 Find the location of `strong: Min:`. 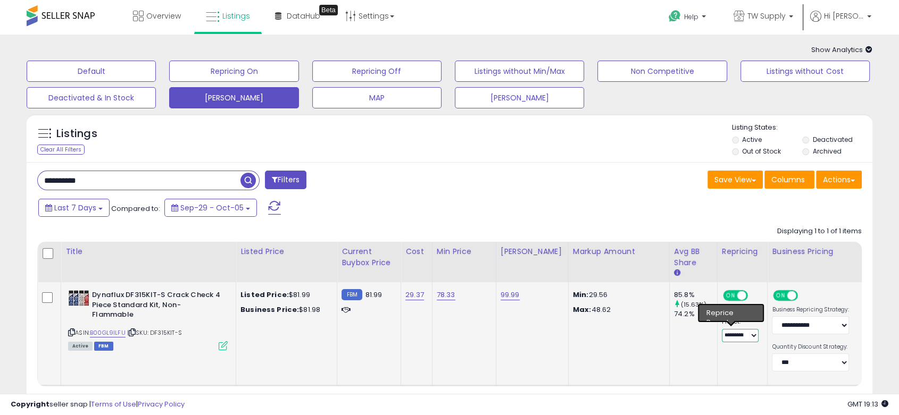

strong: Min: is located at coordinates (581, 295).